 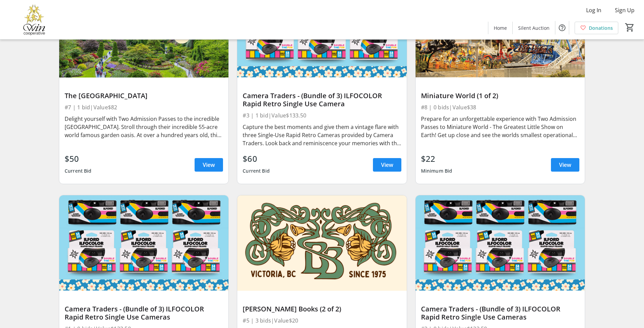 What do you see at coordinates (500, 108) in the screenshot?
I see `div: #8 | 0 bids | Value $38` at bounding box center [500, 108].